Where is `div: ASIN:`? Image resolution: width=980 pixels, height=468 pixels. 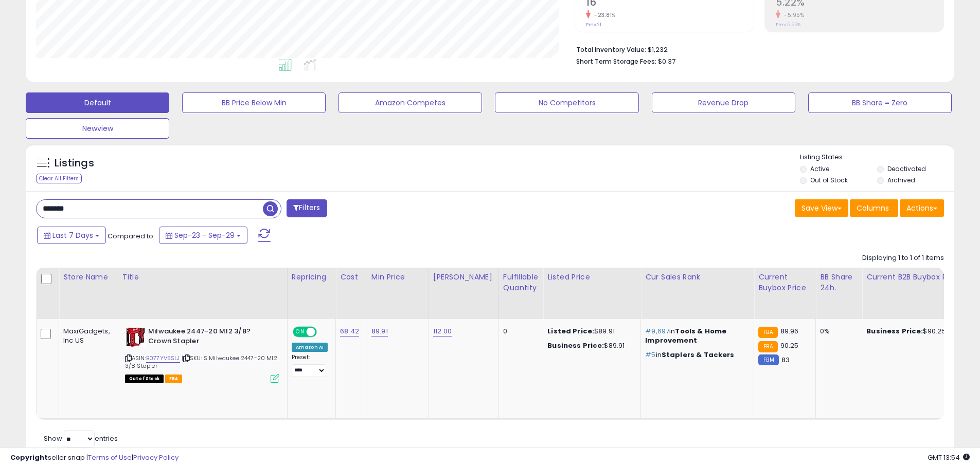 div: ASIN: is located at coordinates (202, 354).